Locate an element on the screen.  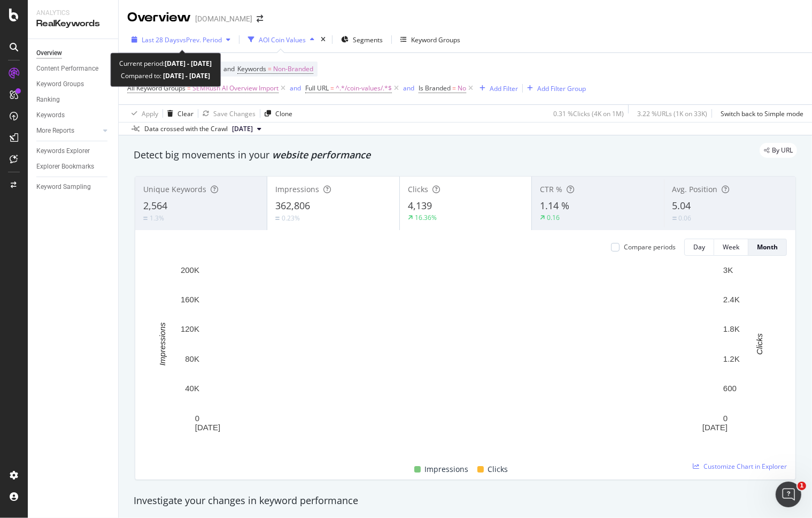
div: times is located at coordinates (323, 40).